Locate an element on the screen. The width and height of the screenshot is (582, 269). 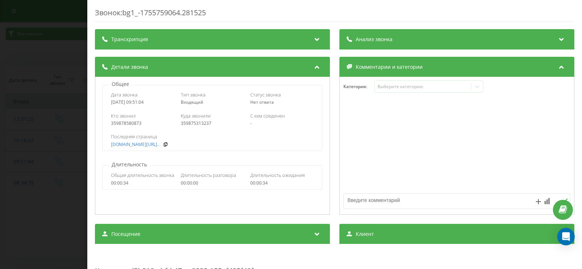
span: Последняя страница is located at coordinates (134, 136).